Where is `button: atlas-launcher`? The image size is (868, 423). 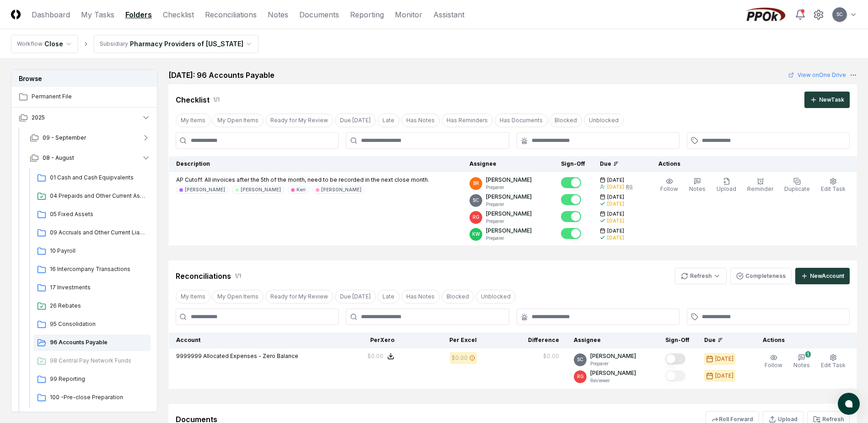 button: atlas-launcher is located at coordinates (849, 404).